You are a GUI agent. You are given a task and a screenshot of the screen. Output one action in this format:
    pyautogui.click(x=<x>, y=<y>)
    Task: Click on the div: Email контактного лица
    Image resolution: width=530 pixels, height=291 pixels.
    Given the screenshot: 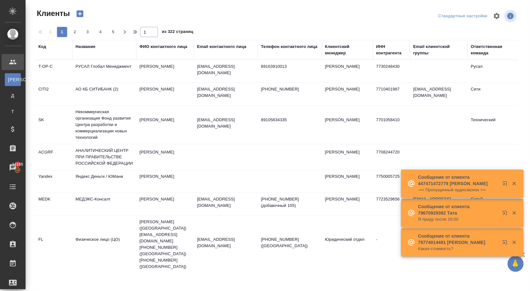 What is the action you would take?
    pyautogui.click(x=222, y=47)
    